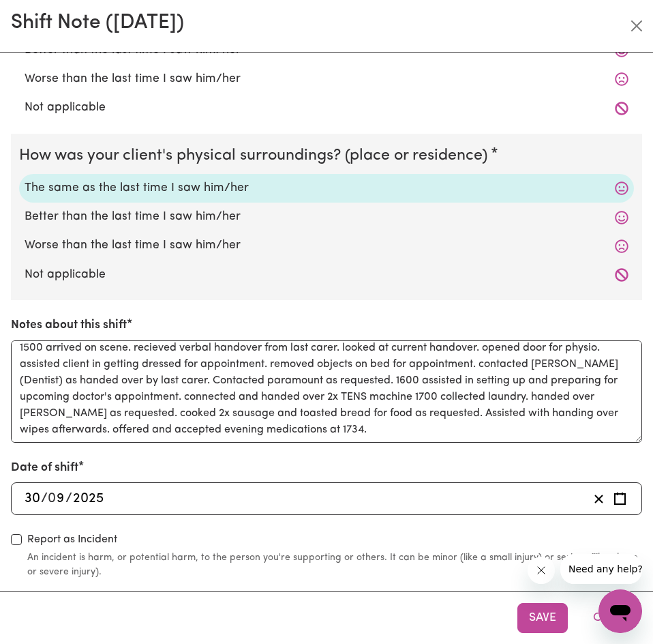  I want to click on button: Save, so click(543, 618).